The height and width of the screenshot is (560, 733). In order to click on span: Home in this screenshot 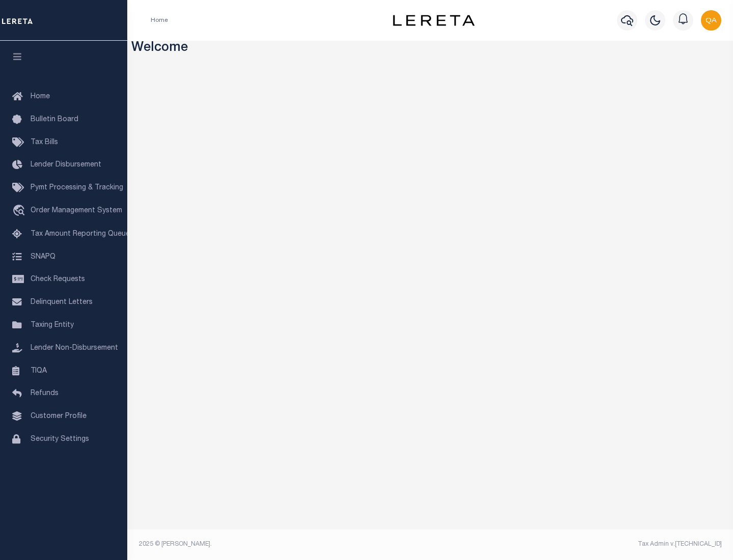, I will do `click(40, 97)`.